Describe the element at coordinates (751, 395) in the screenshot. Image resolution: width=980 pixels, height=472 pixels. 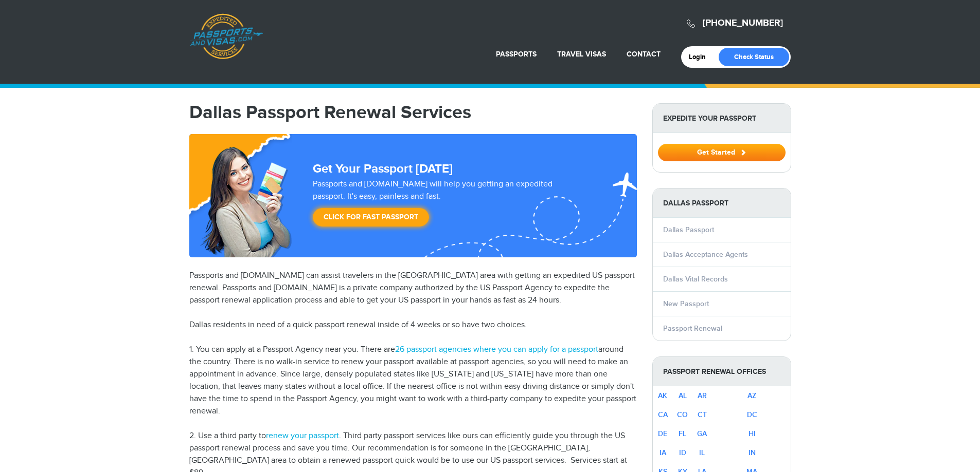
I see `a: AZ` at that location.